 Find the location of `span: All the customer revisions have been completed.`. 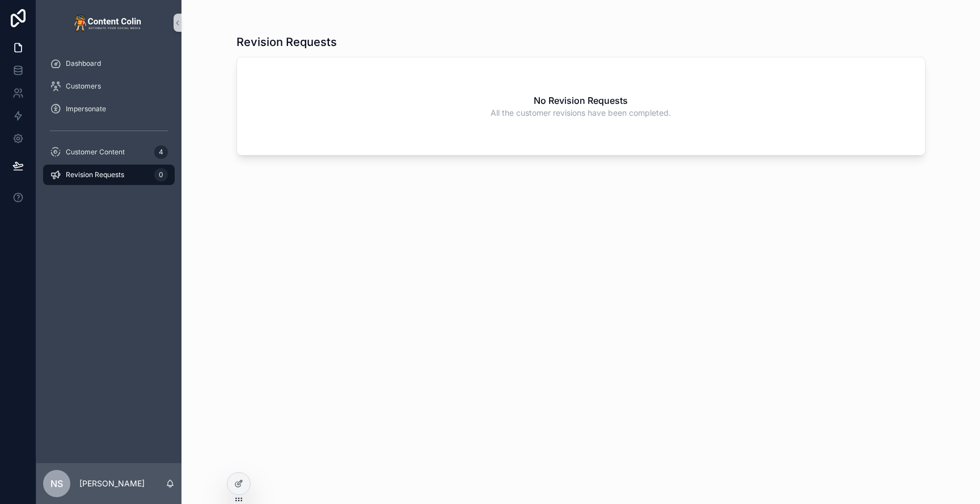

span: All the customer revisions have been completed. is located at coordinates (580, 113).